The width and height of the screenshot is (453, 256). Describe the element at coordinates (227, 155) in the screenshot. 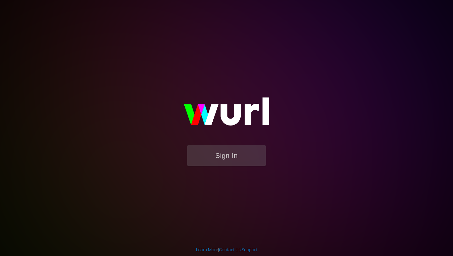

I see `button: Sign In` at that location.